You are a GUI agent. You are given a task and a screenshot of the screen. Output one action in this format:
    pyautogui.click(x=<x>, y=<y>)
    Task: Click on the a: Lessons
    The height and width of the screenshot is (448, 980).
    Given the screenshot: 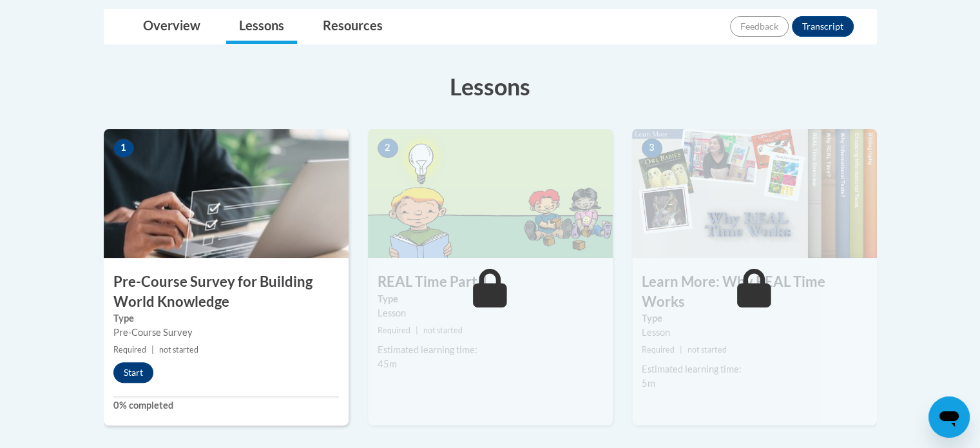 What is the action you would take?
    pyautogui.click(x=262, y=26)
    